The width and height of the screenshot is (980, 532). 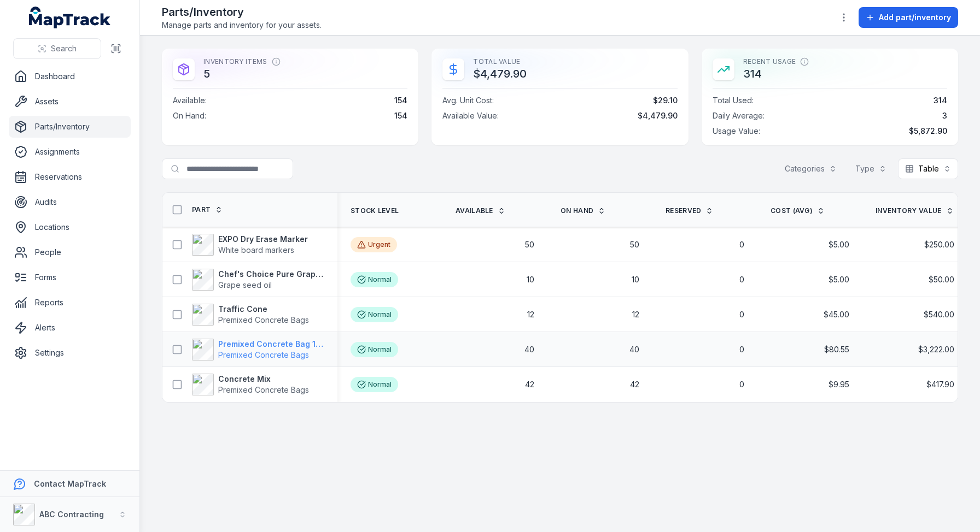 I want to click on span: $5,872.90, so click(x=928, y=131).